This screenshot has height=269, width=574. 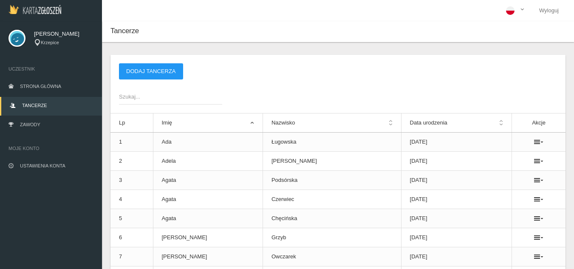 I want to click on td: 5, so click(x=132, y=218).